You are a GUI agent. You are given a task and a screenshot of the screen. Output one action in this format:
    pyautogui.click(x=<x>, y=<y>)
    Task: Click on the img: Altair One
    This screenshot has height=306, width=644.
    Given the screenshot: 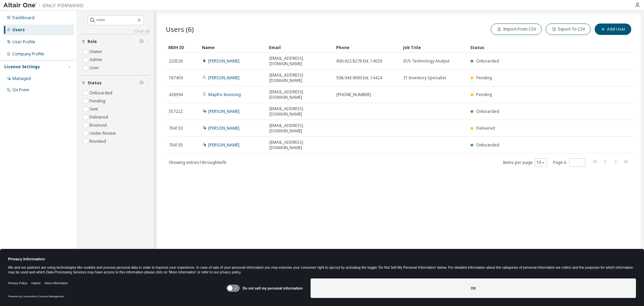 What is the action you would take?
    pyautogui.click(x=45, y=6)
    